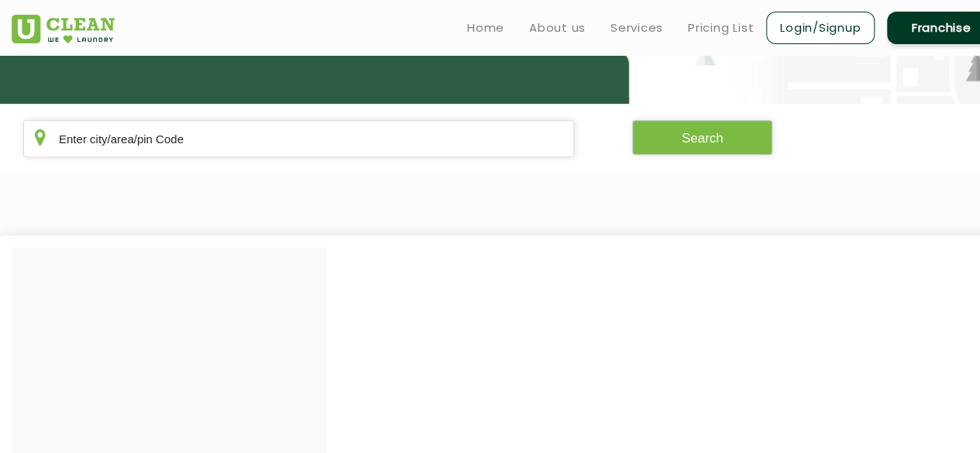 The height and width of the screenshot is (453, 980). I want to click on a: Services, so click(637, 28).